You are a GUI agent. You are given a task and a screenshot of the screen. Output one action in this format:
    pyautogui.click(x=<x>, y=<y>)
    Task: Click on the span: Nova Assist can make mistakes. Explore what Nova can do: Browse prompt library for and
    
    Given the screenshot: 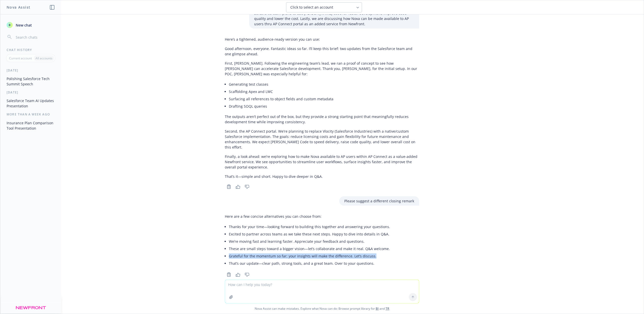 What is the action you would take?
    pyautogui.click(x=322, y=309)
    